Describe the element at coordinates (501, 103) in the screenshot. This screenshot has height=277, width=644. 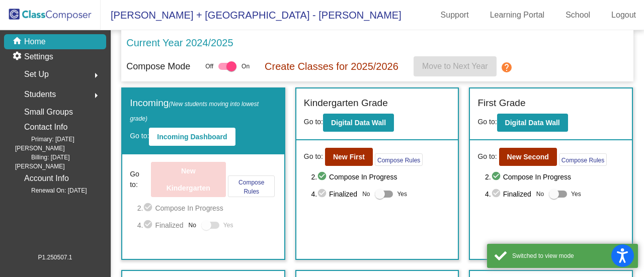
I see `label: First Grade` at that location.